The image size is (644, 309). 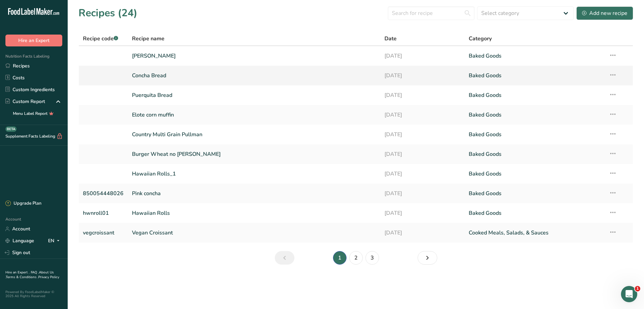 I want to click on div: EN, so click(x=55, y=241).